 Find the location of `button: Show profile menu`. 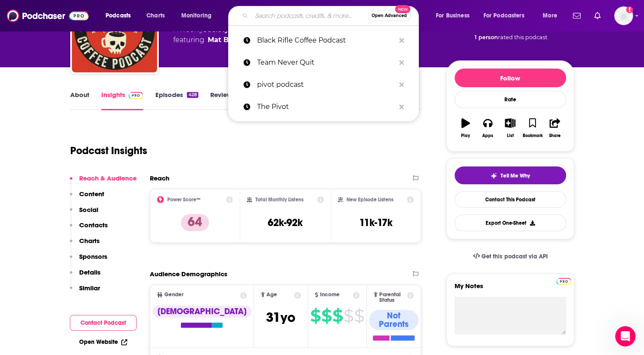

button: Show profile menu is located at coordinates (624, 16).